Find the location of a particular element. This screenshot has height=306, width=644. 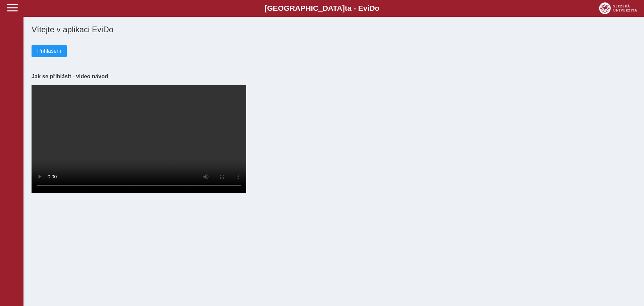

button: Přihlášení is located at coordinates (49, 51).